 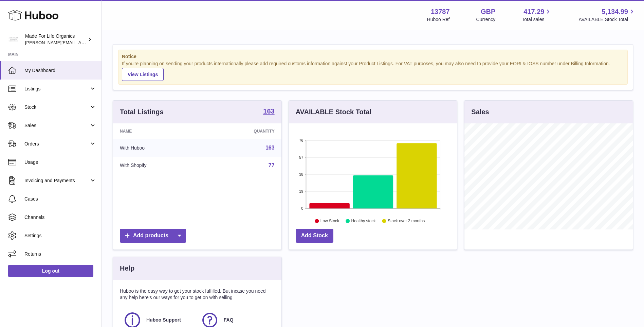 What do you see at coordinates (406, 221) in the screenshot?
I see `text: Stock over 2 months` at bounding box center [406, 221].